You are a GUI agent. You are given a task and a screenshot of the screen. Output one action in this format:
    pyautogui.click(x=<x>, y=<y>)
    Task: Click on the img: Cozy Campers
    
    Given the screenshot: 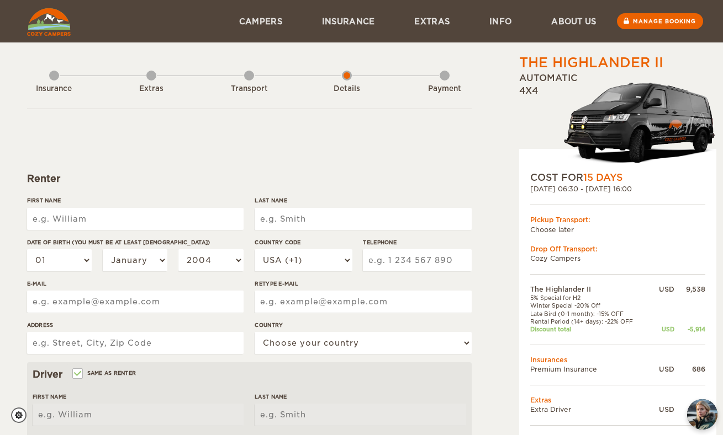 What is the action you would take?
    pyautogui.click(x=49, y=22)
    